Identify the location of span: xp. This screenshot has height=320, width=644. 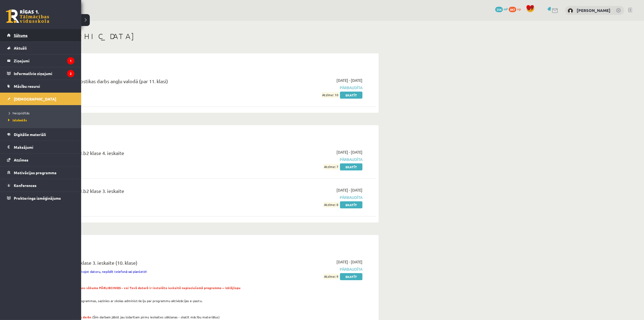
(519, 9).